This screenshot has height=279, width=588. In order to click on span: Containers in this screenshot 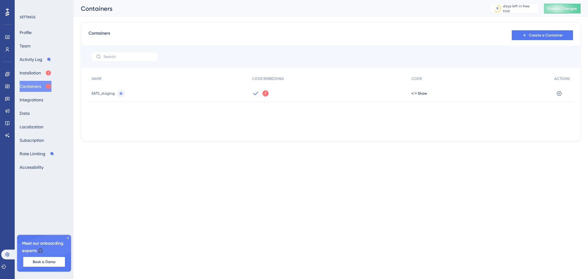, I will do `click(99, 35)`.